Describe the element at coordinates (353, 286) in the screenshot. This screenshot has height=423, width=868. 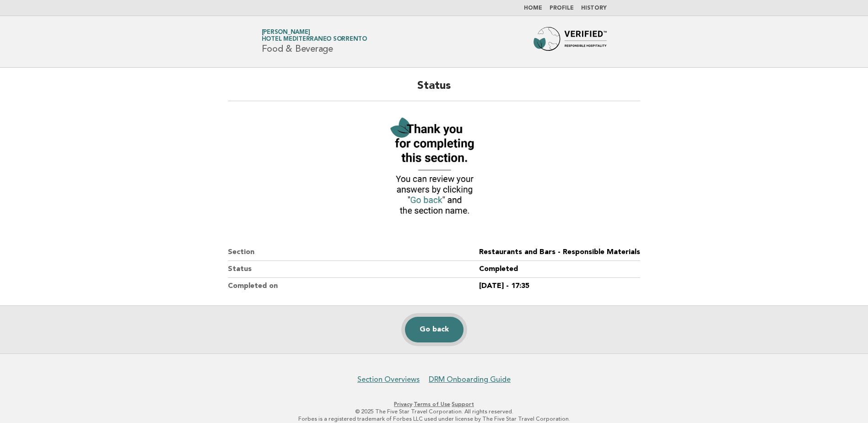
I see `dt: Completed on` at that location.